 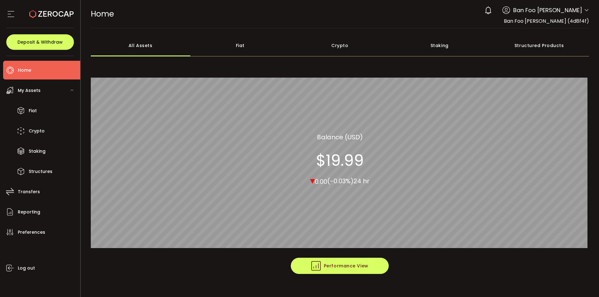 I want to click on span: Log out, so click(x=26, y=268).